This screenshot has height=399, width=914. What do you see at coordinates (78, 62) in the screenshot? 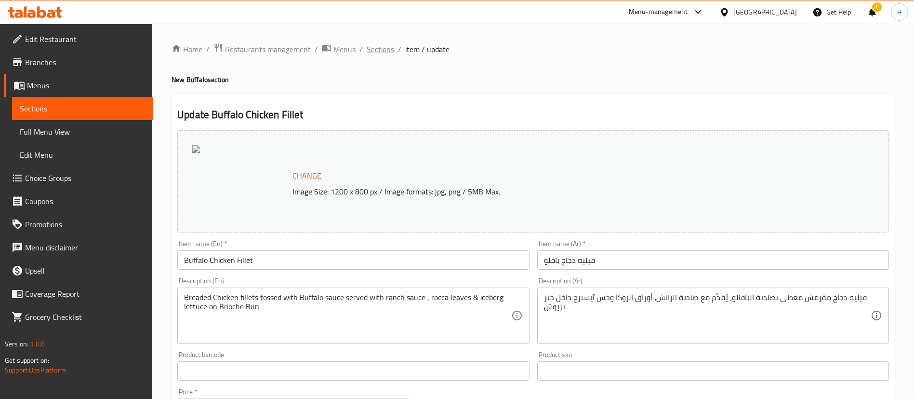
I see `a: Branches` at bounding box center [78, 62].